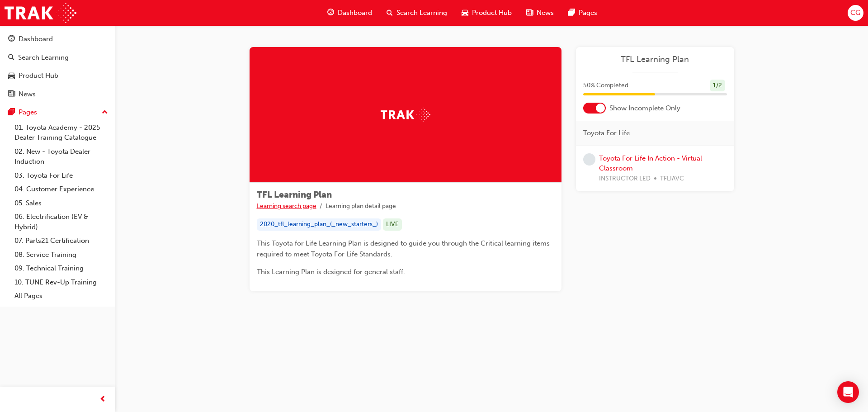 The width and height of the screenshot is (868, 412). I want to click on a: Dashboard, so click(57, 39).